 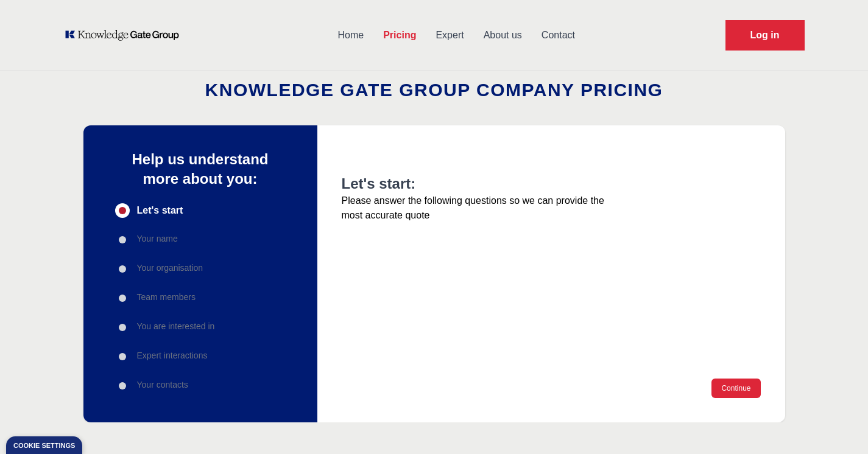 I want to click on div: Cookie settings, so click(x=44, y=446).